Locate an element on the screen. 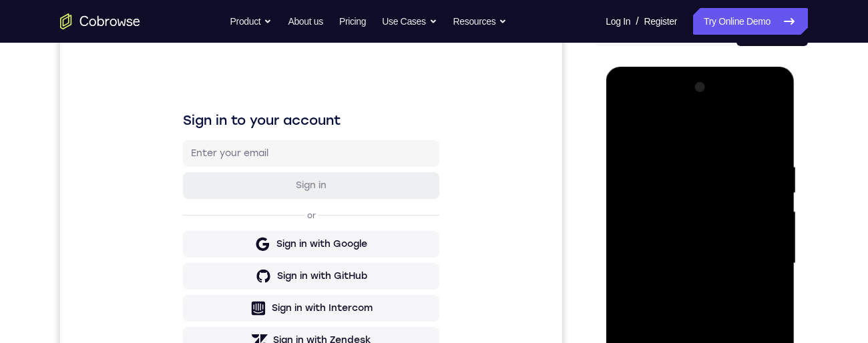 The height and width of the screenshot is (343, 868). a: About us is located at coordinates (305, 22).